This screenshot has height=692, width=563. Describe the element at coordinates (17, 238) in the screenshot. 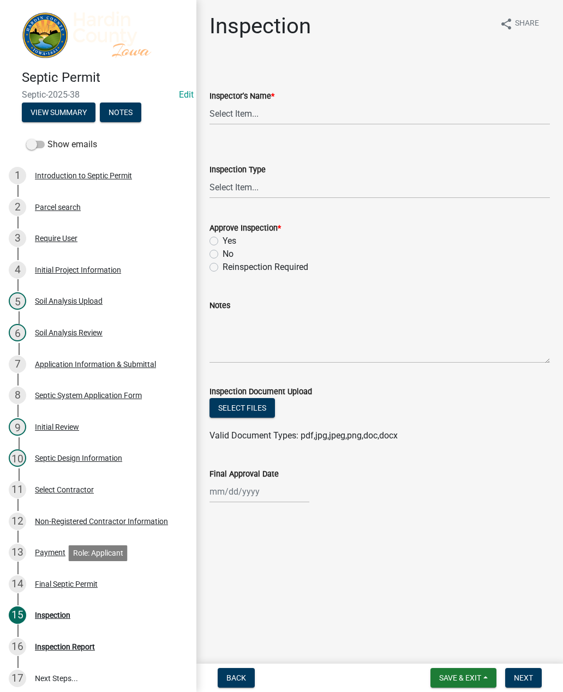

I see `div: 3` at that location.